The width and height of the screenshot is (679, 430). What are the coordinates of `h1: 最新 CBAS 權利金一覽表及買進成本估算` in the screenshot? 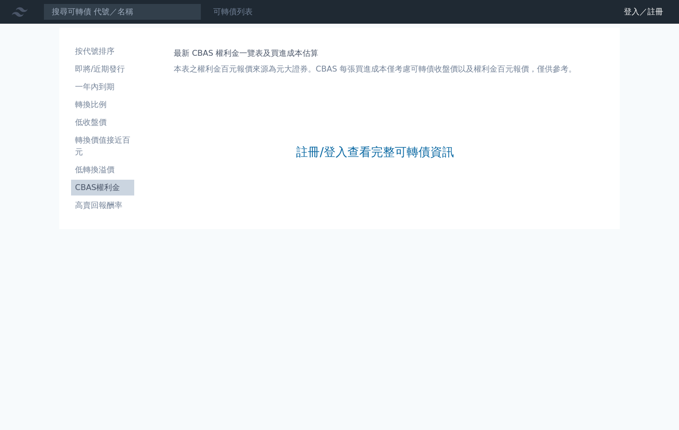 It's located at (375, 53).